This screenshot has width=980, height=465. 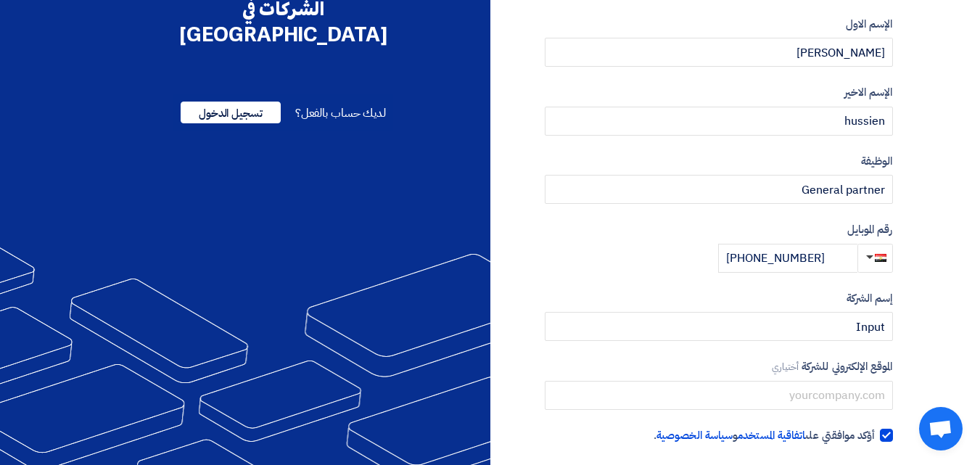 I want to click on span: أختياري, so click(x=785, y=366).